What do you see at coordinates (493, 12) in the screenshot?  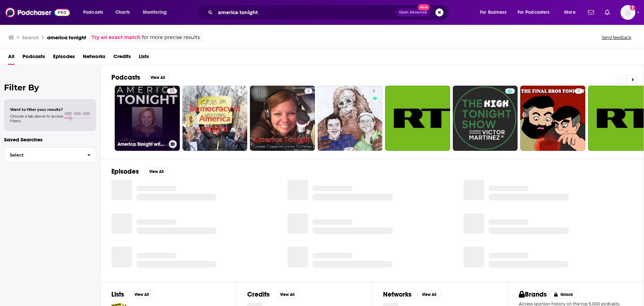 I see `span: For Business` at bounding box center [493, 12].